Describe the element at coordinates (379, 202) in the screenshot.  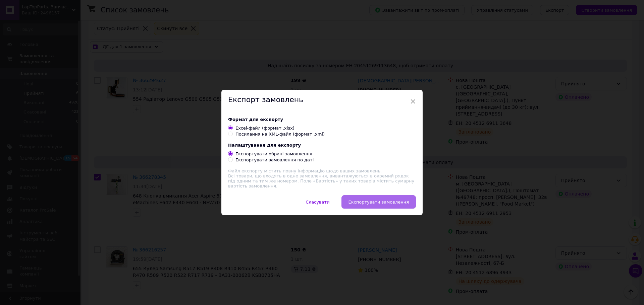
I see `span: Експортувати замовлення` at that location.